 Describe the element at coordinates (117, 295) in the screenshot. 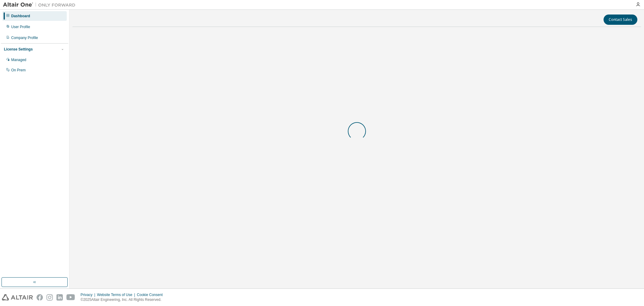

I see `div: Website Terms of Use` at that location.